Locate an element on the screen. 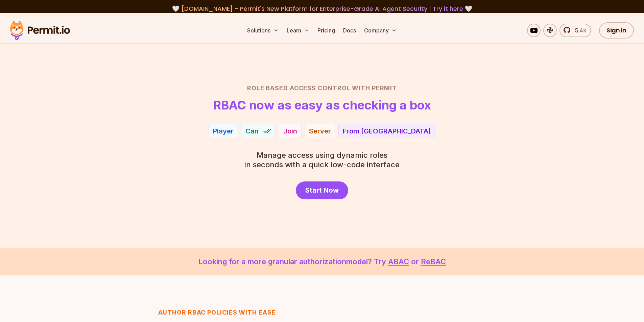 This screenshot has width=644, height=322. span: with Permit is located at coordinates (374, 88).